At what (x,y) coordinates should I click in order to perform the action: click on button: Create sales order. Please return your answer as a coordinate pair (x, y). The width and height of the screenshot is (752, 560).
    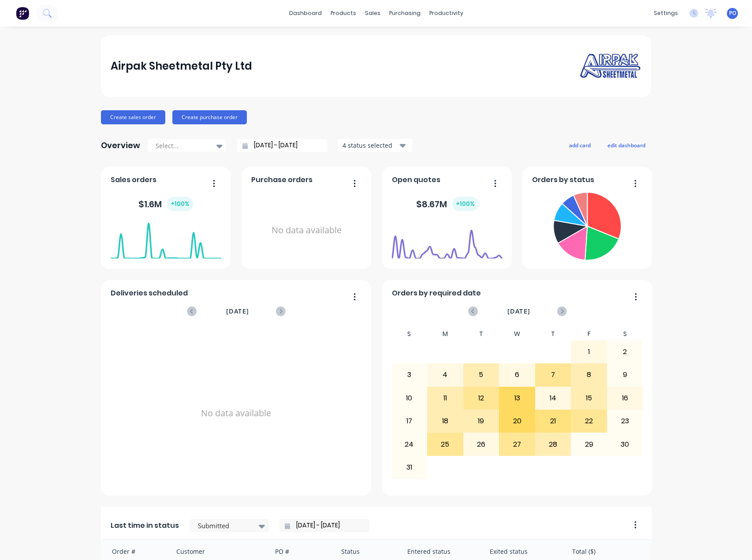
    Looking at the image, I should click on (133, 118).